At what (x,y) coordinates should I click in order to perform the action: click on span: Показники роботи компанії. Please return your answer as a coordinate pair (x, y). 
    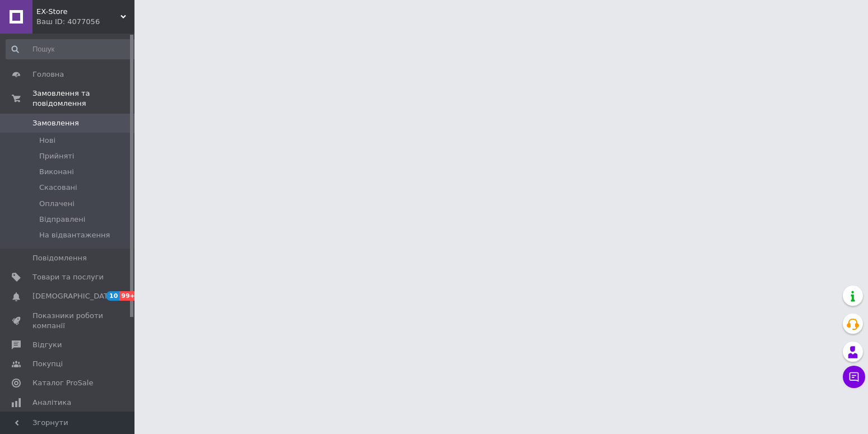
    Looking at the image, I should click on (68, 321).